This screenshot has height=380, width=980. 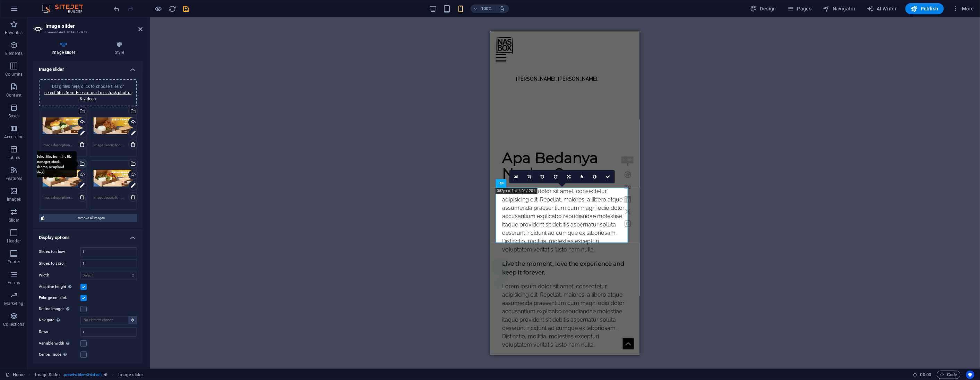 I want to click on button: 100%, so click(x=483, y=9).